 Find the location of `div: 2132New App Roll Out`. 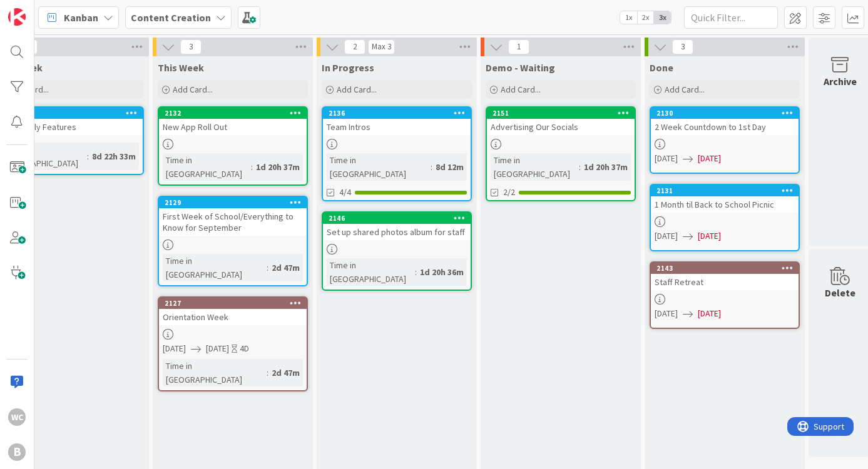

div: 2132New App Roll Out is located at coordinates (233, 121).